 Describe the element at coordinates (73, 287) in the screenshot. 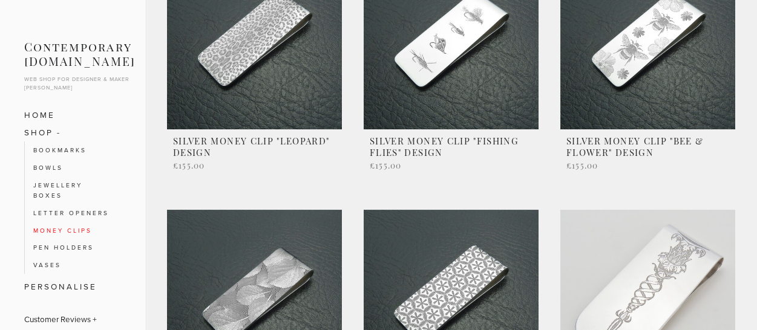

I see `a: Personalise` at that location.